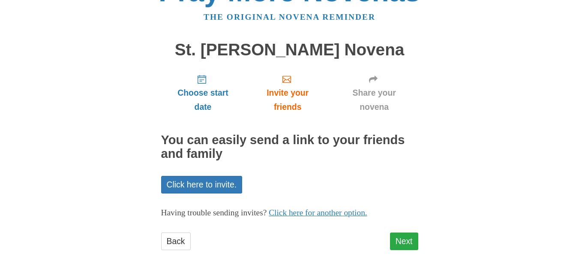 Image resolution: width=579 pixels, height=275 pixels. Describe the element at coordinates (404, 241) in the screenshot. I see `a: Next` at that location.